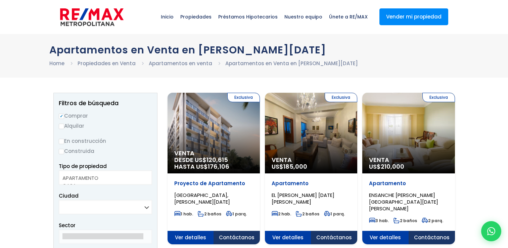 Image resolution: width=508 pixels, height=248 pixels. I want to click on span: 120,615, so click(217, 159).